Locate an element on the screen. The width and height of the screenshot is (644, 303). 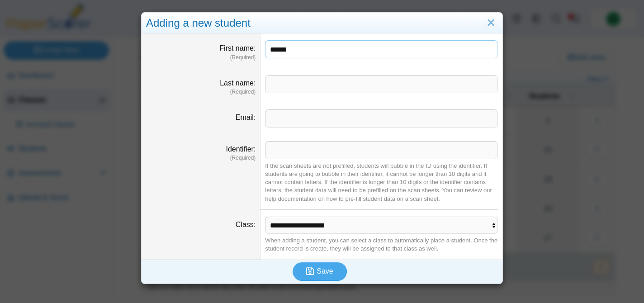
div: When adding a student, you can select a class to automatically place a student. Once the student ... is located at coordinates (381, 245).